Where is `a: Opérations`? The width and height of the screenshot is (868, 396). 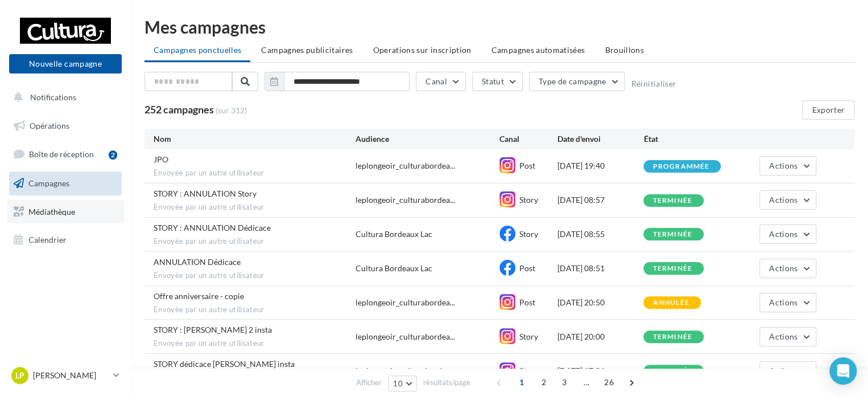 a: Opérations is located at coordinates (65, 126).